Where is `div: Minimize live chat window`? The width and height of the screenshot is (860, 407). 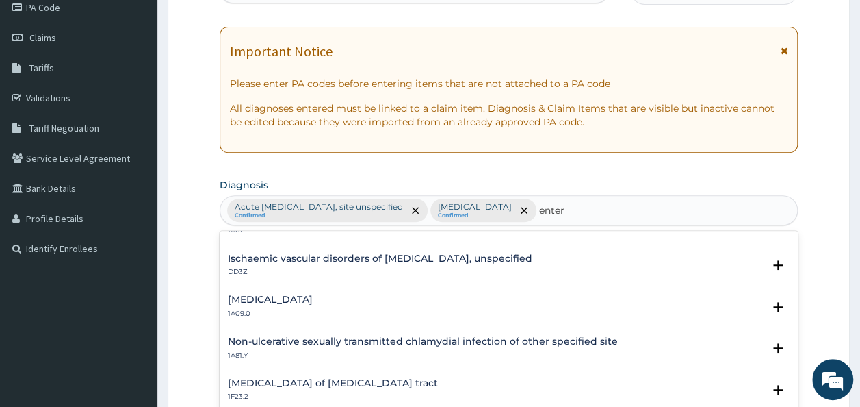
div: Minimize live chat window is located at coordinates (241, 23).